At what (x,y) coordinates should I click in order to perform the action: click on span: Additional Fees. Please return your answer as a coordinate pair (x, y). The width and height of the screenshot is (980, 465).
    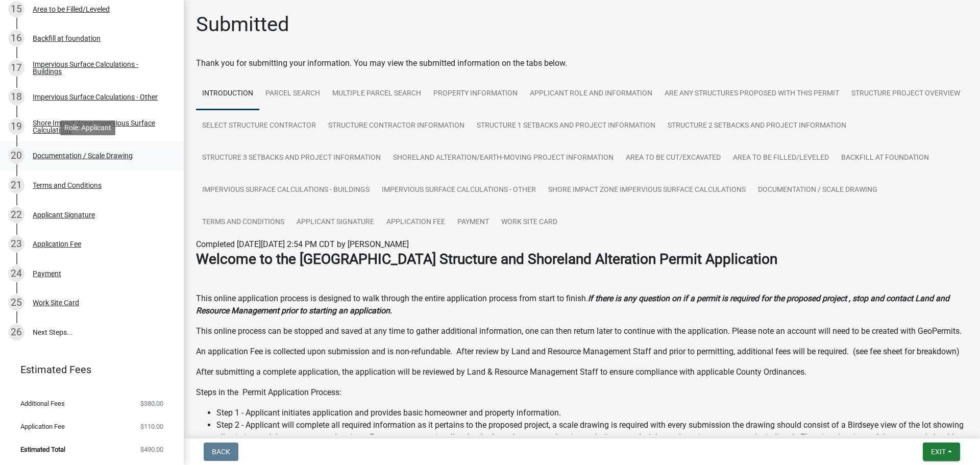
    Looking at the image, I should click on (43, 403).